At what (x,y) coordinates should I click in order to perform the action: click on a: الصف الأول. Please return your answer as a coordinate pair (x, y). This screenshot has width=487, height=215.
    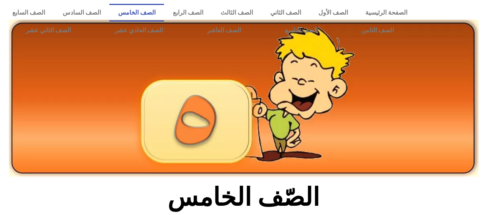
    Looking at the image, I should click on (333, 13).